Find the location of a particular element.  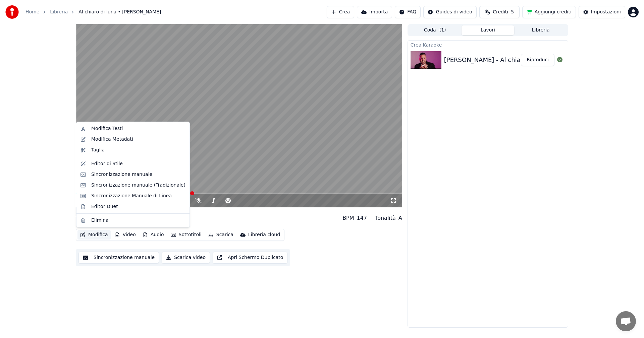

div: BPM is located at coordinates (348, 218).